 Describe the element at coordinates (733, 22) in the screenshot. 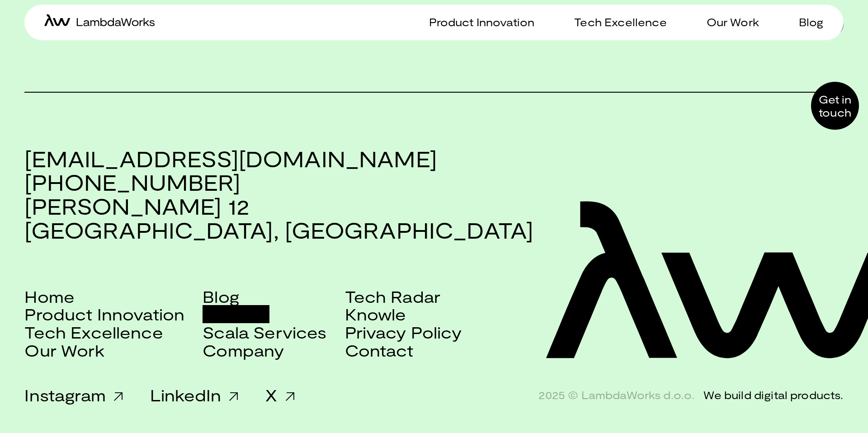

I see `p: Our Work` at that location.